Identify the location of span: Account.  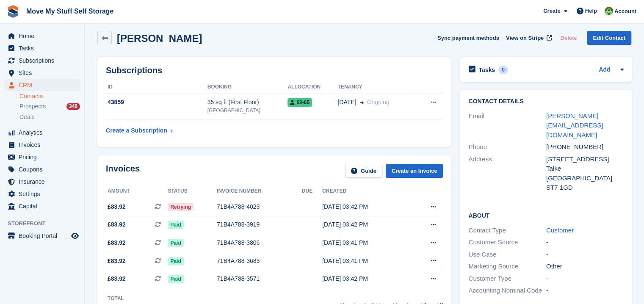
(626, 11).